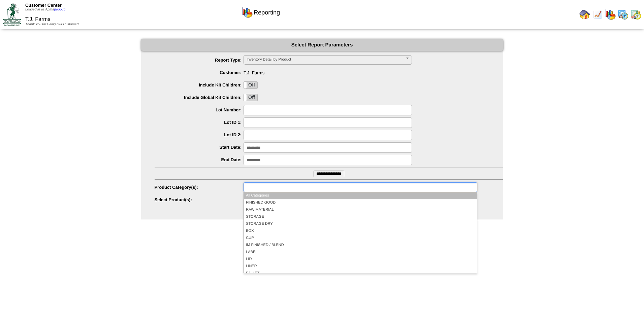 This screenshot has width=644, height=321. I want to click on span: Customer Center, so click(43, 5).